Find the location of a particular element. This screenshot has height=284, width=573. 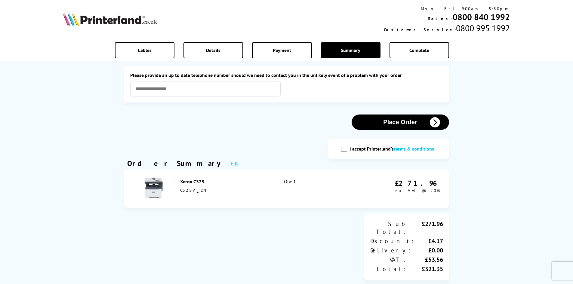

span: ex VAT @ 20% is located at coordinates (417, 191).